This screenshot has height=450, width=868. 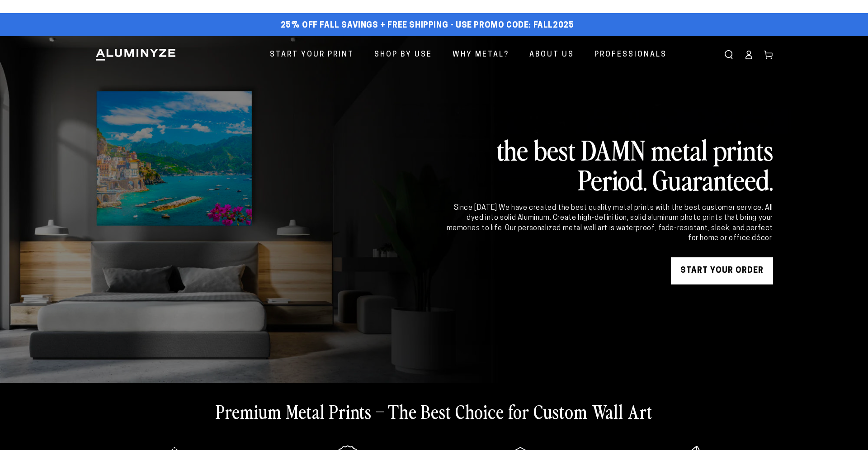 What do you see at coordinates (631, 55) in the screenshot?
I see `span: Professionals` at bounding box center [631, 55].